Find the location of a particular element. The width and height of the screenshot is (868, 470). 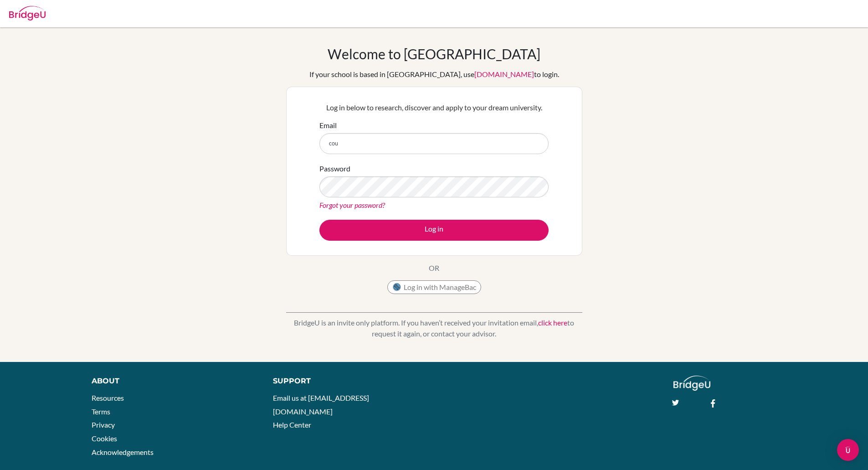

label: Email is located at coordinates (328, 126).